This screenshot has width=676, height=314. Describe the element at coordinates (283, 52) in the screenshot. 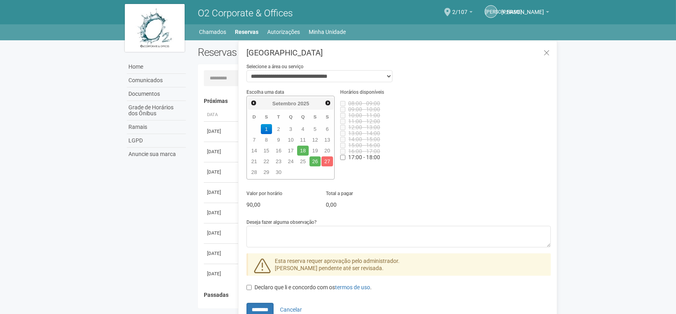

I see `h2: Reservas` at that location.